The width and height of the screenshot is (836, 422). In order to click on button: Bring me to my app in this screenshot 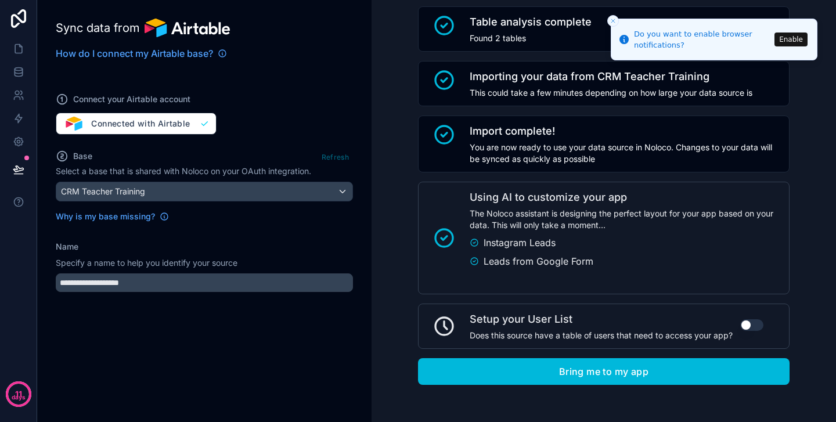, I will do `click(604, 372)`.